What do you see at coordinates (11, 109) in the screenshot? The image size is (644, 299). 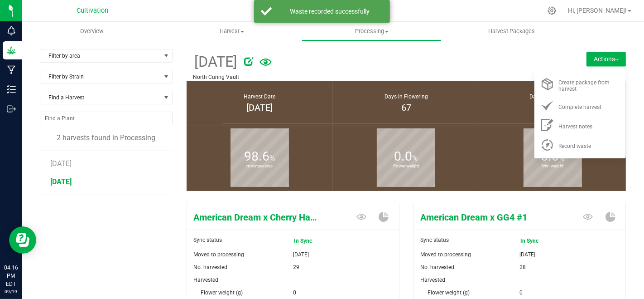 I see `inline-svg: Outbound` at bounding box center [11, 109].